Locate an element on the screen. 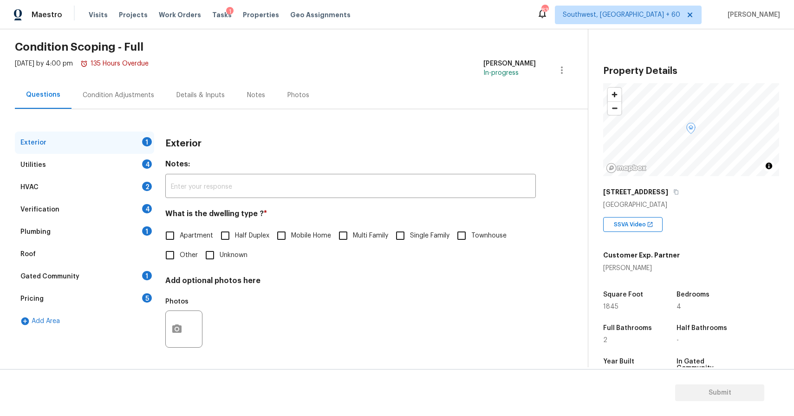 This screenshot has width=794, height=416. canvas: Map is located at coordinates (691, 130).